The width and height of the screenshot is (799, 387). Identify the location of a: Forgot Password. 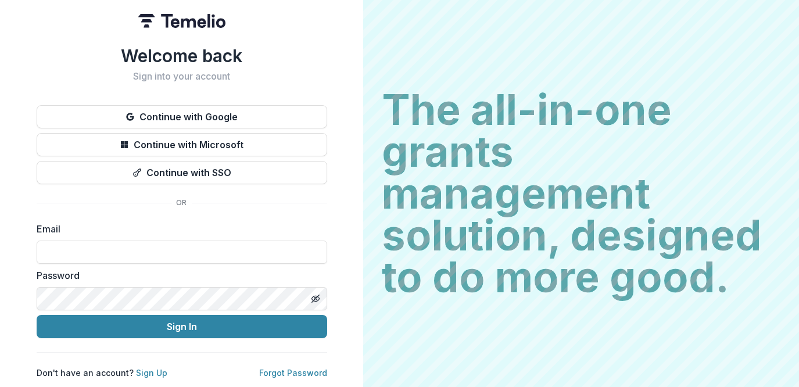
(293, 372).